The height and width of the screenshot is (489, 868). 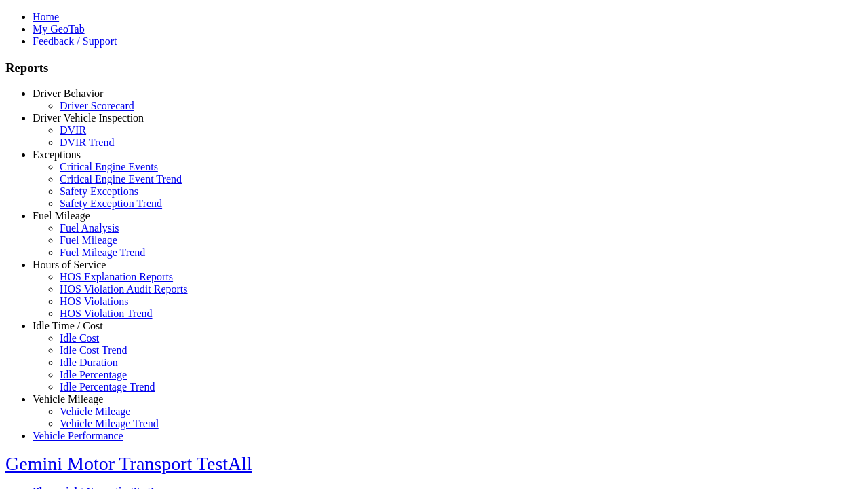 What do you see at coordinates (97, 105) in the screenshot?
I see `a: Driver Scorecard` at bounding box center [97, 105].